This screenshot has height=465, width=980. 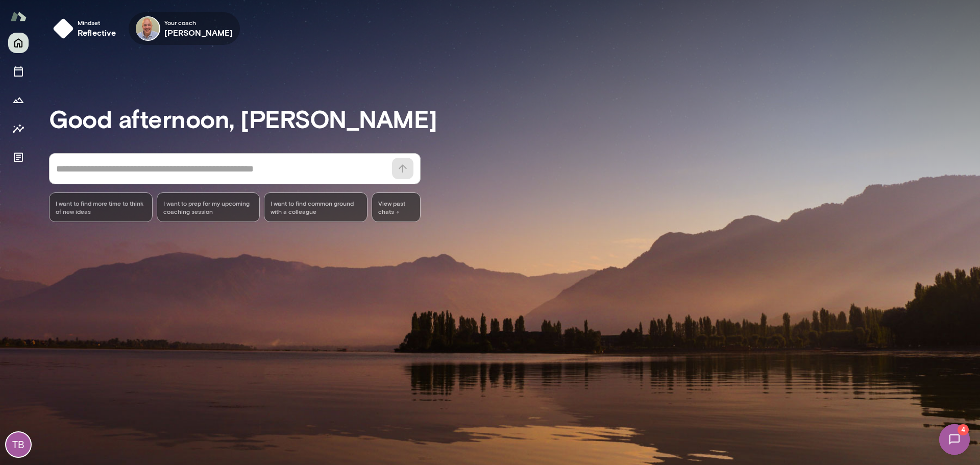 What do you see at coordinates (18, 71) in the screenshot?
I see `button: Sessions` at bounding box center [18, 71].